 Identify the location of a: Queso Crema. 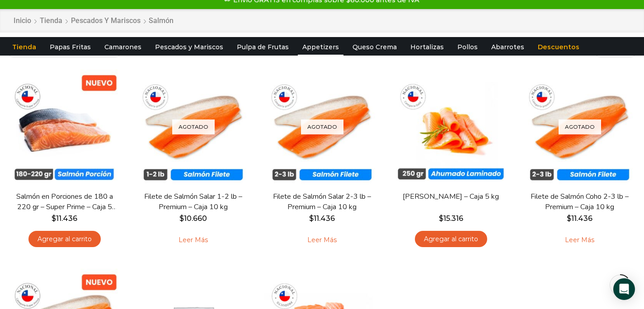
(375, 47).